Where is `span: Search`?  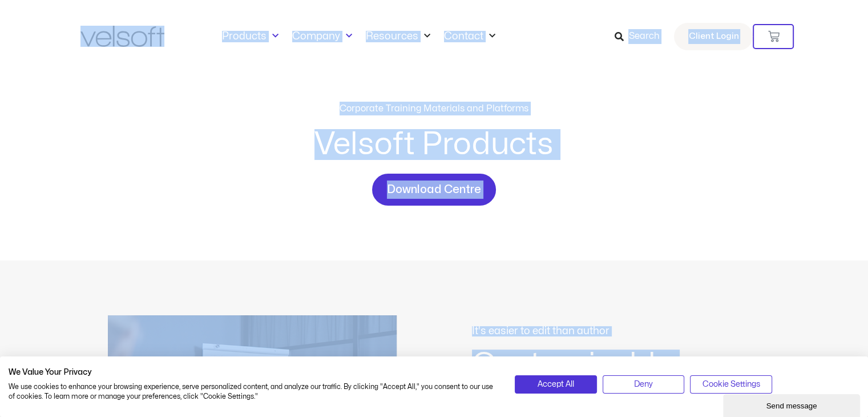
span: Search is located at coordinates (644, 36).